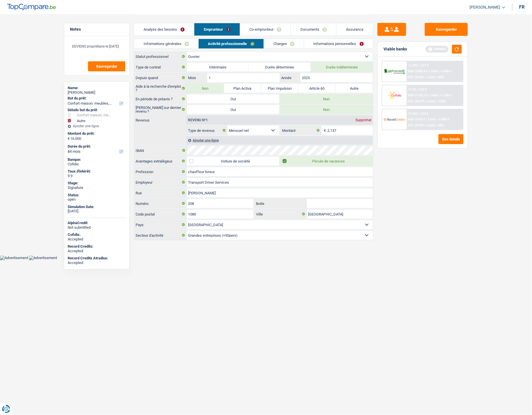  Describe the element at coordinates (164, 29) in the screenshot. I see `a: Analyse des besoins` at that location.